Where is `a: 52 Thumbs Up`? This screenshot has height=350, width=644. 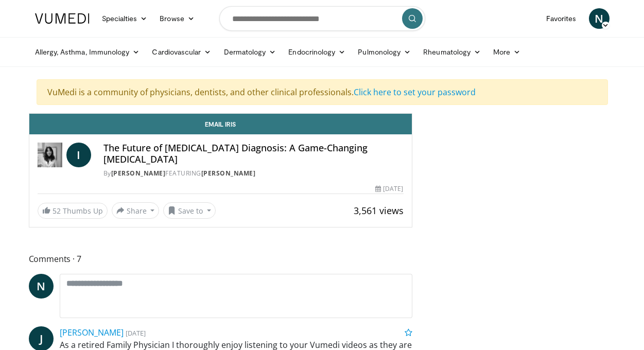
a: 52 Thumbs Up is located at coordinates (73, 210).